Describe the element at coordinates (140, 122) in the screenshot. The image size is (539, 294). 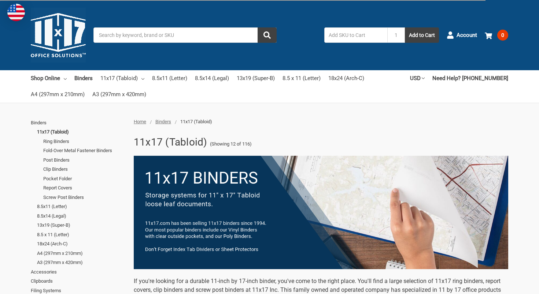
I see `a: Home` at that location.